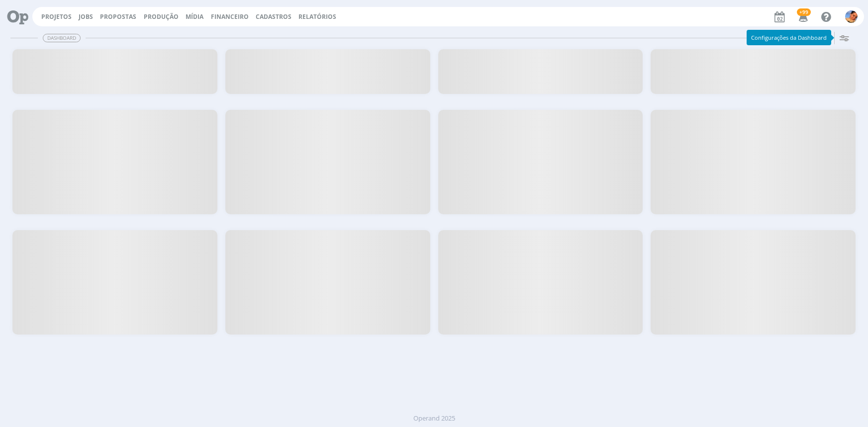 The height and width of the screenshot is (427, 868). I want to click on button: Mídia, so click(195, 17).